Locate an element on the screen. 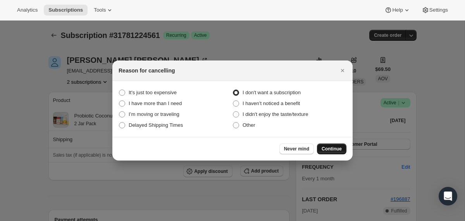 The height and width of the screenshot is (221, 465). span: Never mind is located at coordinates (296, 149).